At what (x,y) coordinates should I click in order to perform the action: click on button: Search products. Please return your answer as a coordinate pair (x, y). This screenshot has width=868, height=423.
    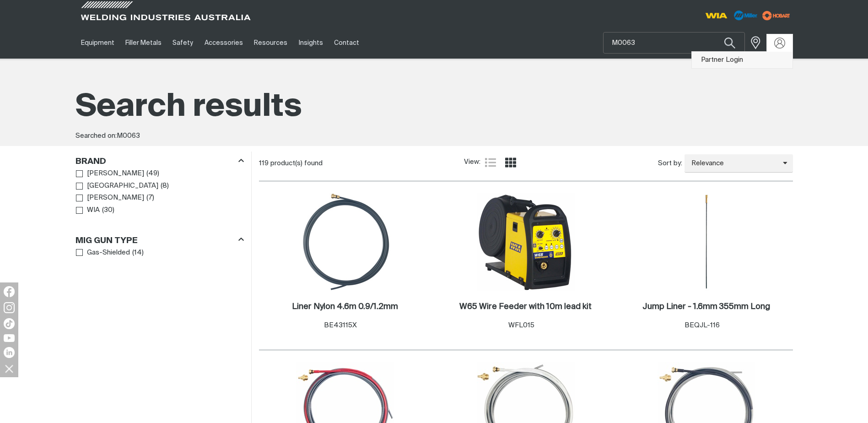
    Looking at the image, I should click on (730, 42).